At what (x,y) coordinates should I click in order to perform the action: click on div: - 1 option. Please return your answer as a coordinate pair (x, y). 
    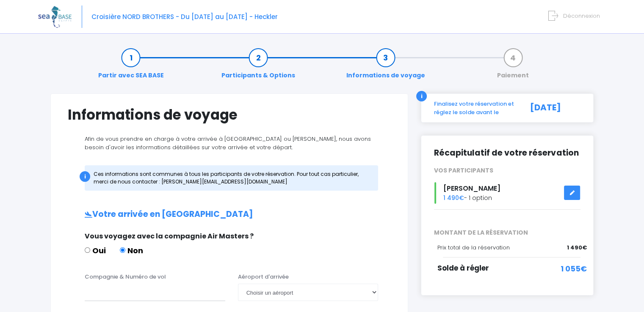
    Looking at the image, I should click on (507, 193).